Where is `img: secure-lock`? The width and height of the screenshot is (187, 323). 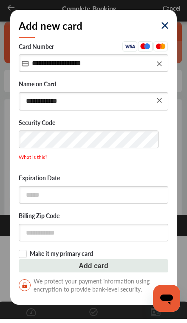
img: secure-lock is located at coordinates (25, 290).